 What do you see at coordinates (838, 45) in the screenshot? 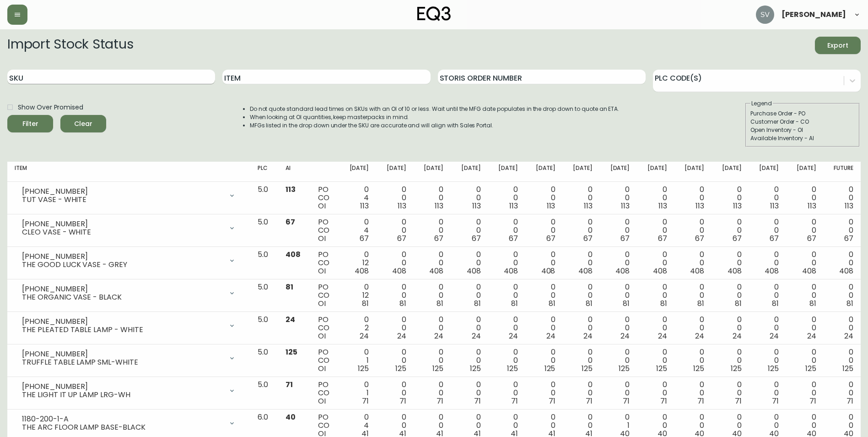
I see `button: Export` at bounding box center [838, 45].